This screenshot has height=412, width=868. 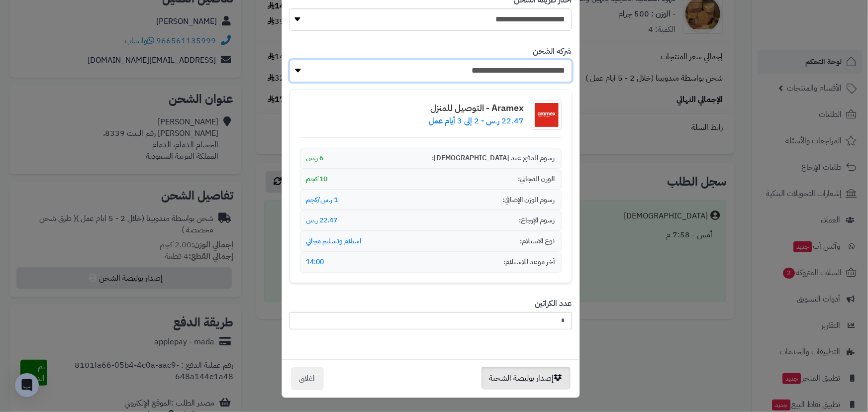 I want to click on label: شركه الشحن, so click(x=553, y=51).